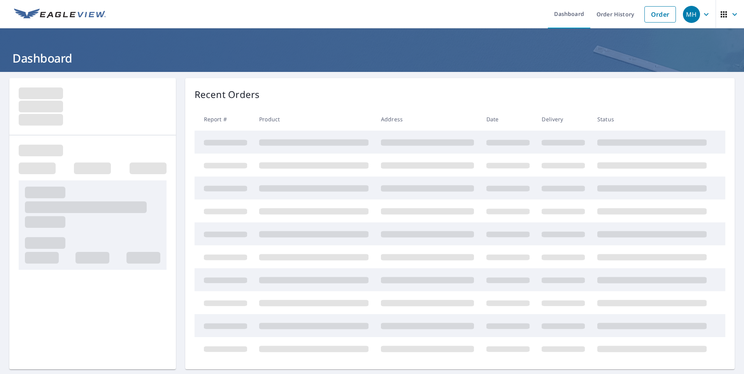 Image resolution: width=744 pixels, height=374 pixels. Describe the element at coordinates (651, 119) in the screenshot. I see `th: Status` at that location.